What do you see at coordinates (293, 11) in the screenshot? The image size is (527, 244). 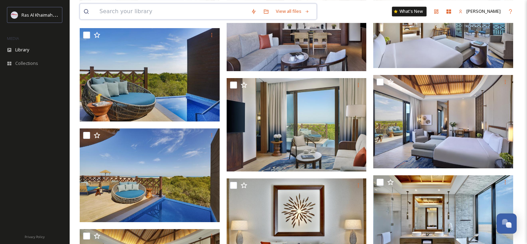 I see `a: View all files` at bounding box center [293, 11].